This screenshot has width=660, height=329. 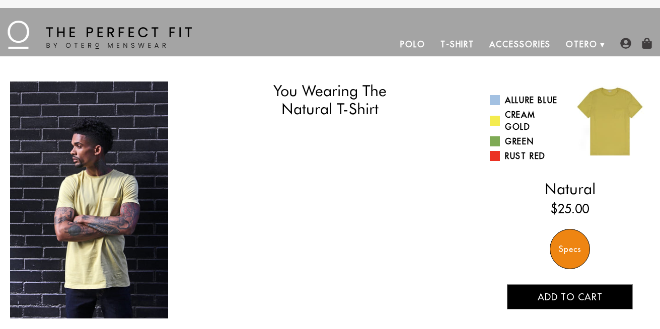 What do you see at coordinates (520, 44) in the screenshot?
I see `a: Accessories` at bounding box center [520, 44].